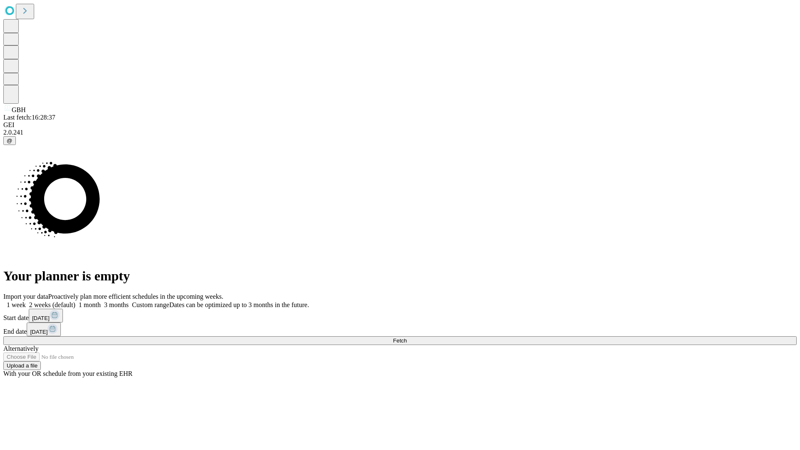 This screenshot has height=450, width=800. Describe the element at coordinates (400, 329) in the screenshot. I see `div: End date` at that location.